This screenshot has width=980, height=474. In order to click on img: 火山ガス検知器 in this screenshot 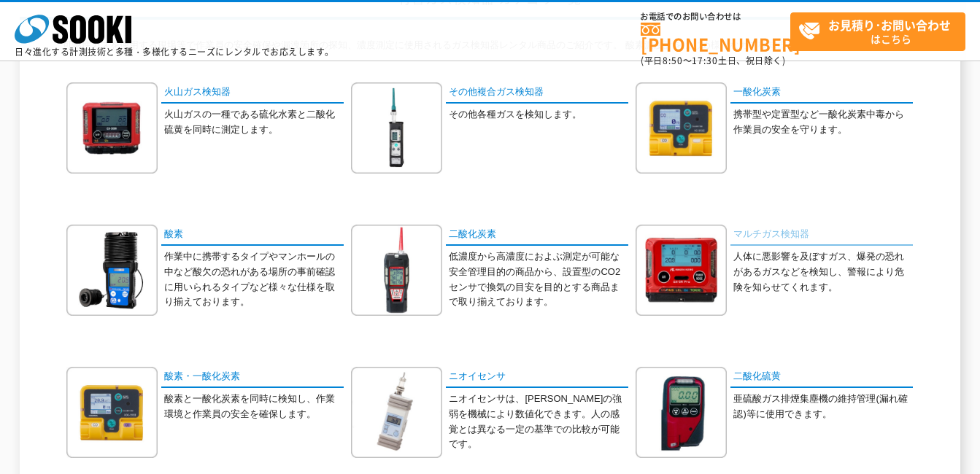, I will do `click(112, 127)`.